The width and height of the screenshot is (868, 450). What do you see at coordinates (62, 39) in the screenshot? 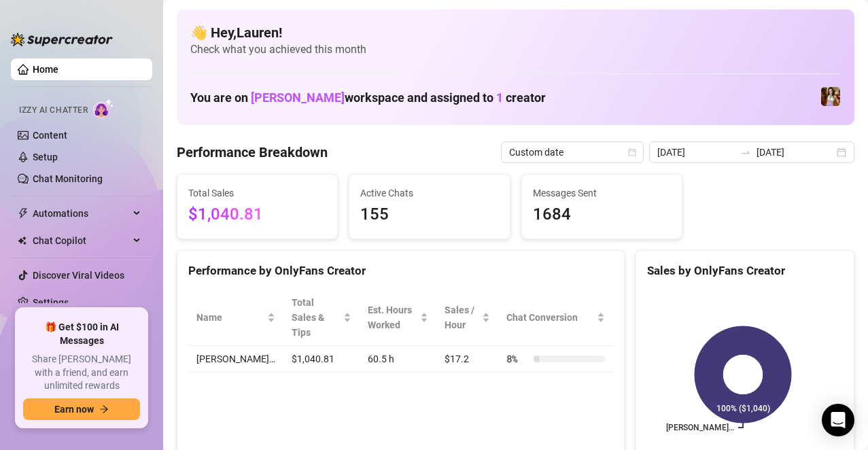
I see `img: logo-BBDzfeDw.svg` at bounding box center [62, 39].